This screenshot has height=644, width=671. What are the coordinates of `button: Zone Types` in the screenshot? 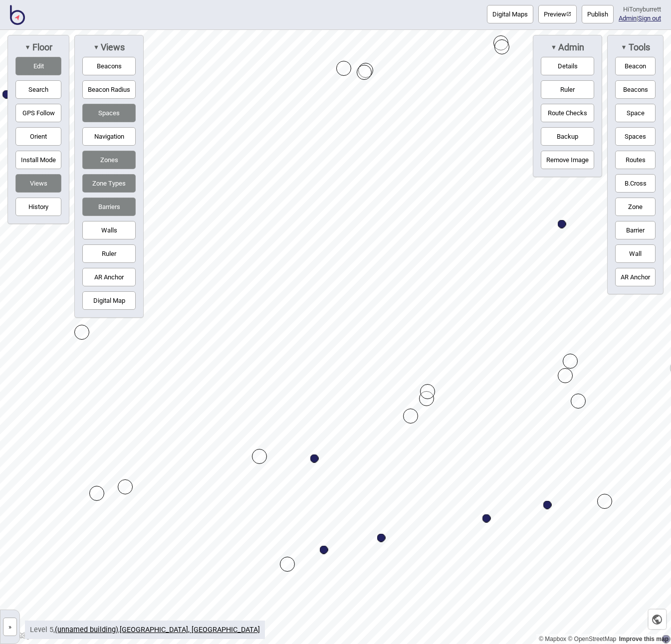 It's located at (108, 183).